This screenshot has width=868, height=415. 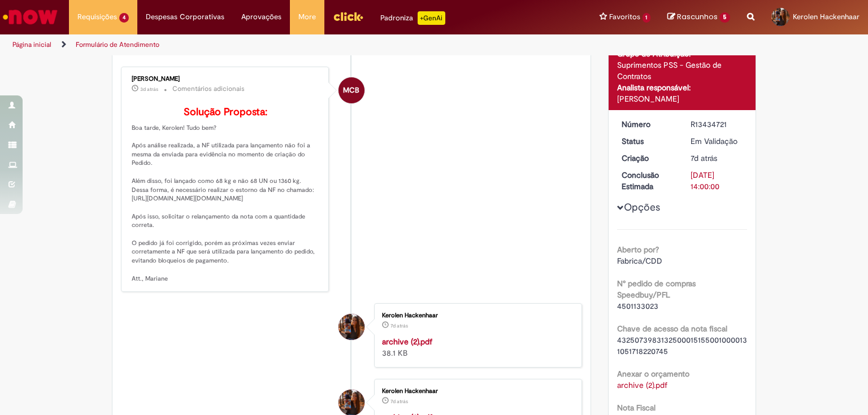 I want to click on span: 1, so click(x=646, y=18).